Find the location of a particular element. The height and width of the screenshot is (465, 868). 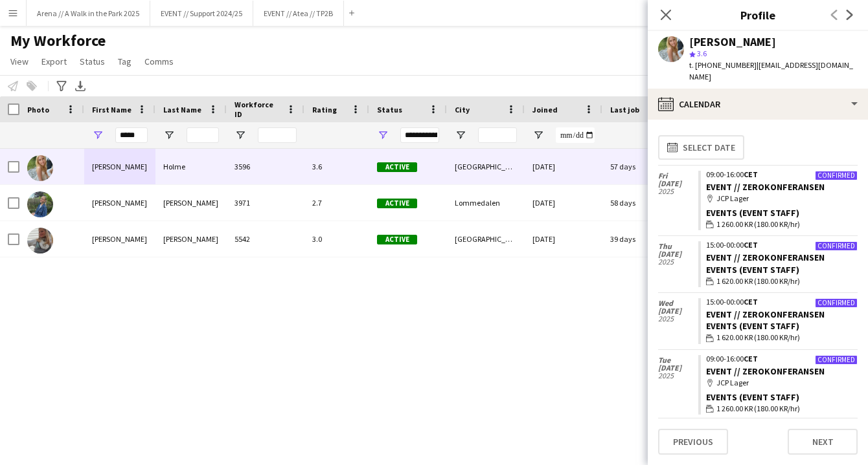

span: Wed is located at coordinates (678, 303).